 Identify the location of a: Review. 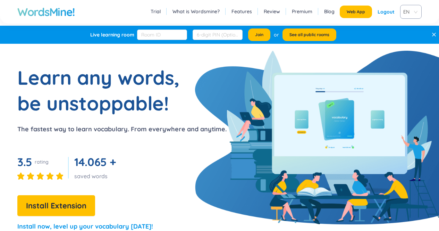
(271, 11).